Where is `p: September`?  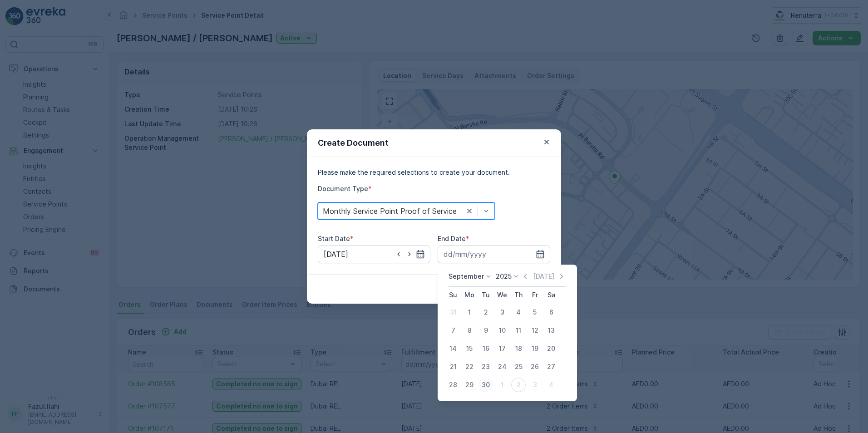 p: September is located at coordinates (466, 276).